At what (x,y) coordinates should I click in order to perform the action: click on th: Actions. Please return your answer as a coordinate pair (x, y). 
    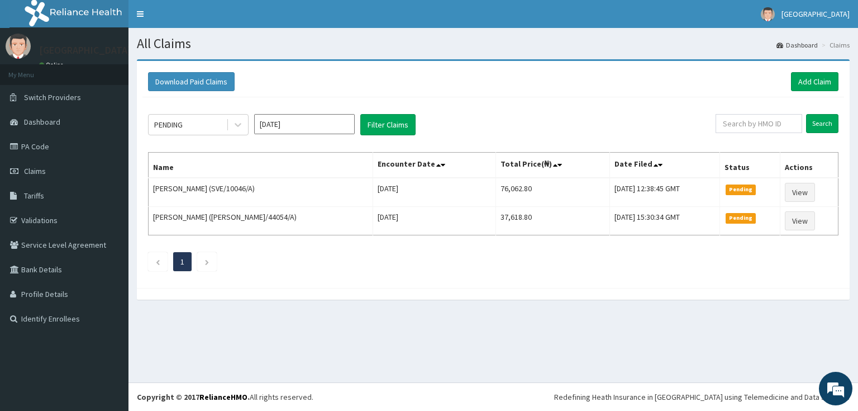
    Looking at the image, I should click on (809, 165).